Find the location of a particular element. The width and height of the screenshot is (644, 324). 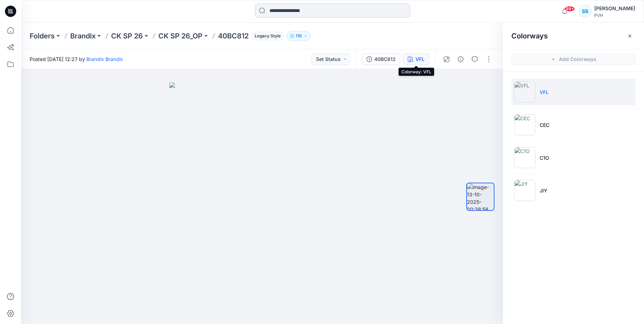

img: VFL is located at coordinates (525, 92).